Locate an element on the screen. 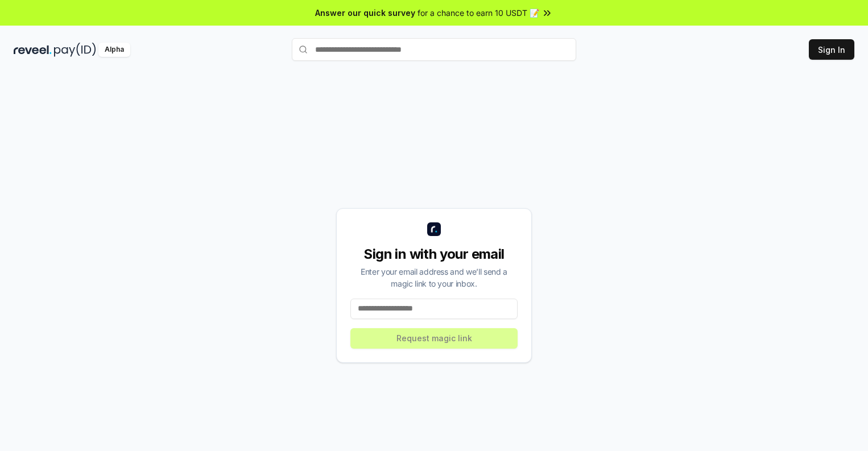  div: Alpha is located at coordinates (114, 50).